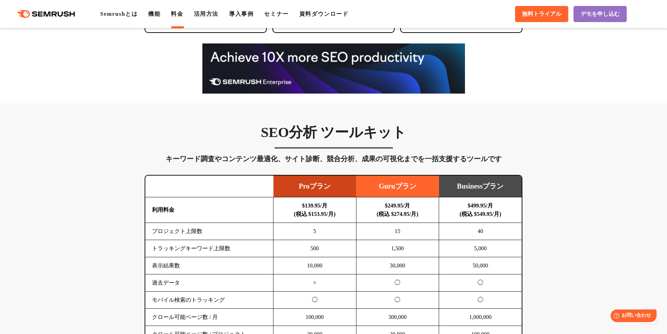 The height and width of the screenshot is (334, 667). What do you see at coordinates (541, 14) in the screenshot?
I see `a: 無料トライアル` at bounding box center [541, 14].